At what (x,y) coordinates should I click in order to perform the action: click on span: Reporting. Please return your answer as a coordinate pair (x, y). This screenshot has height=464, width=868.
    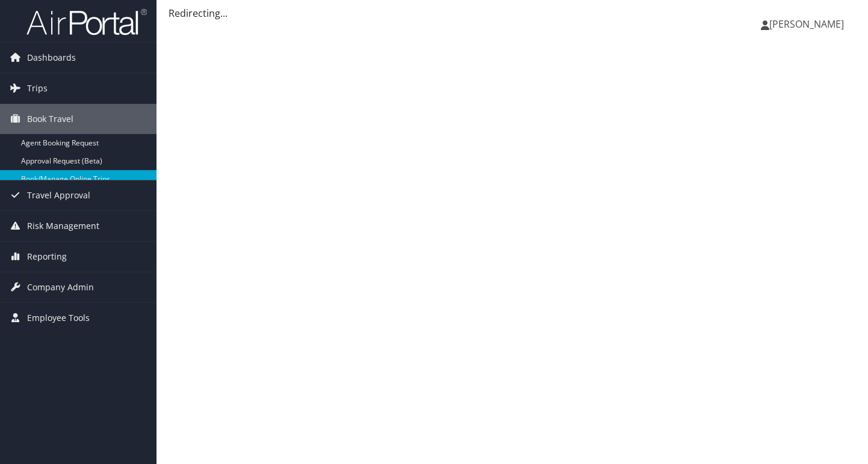
    Looking at the image, I should click on (47, 257).